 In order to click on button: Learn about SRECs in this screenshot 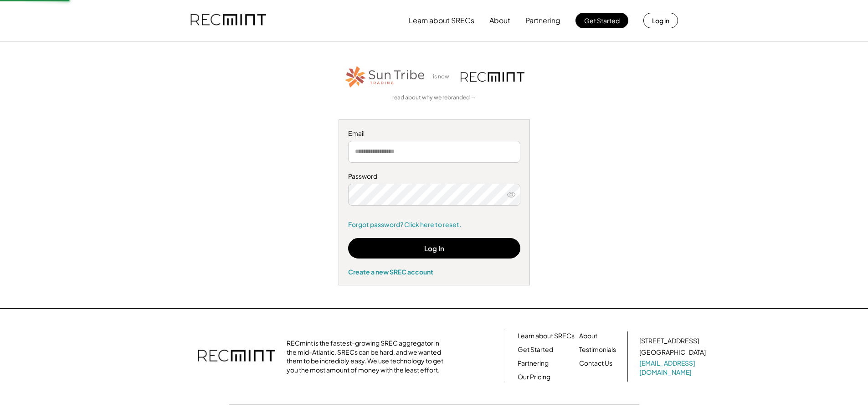, I will do `click(441, 20)`.